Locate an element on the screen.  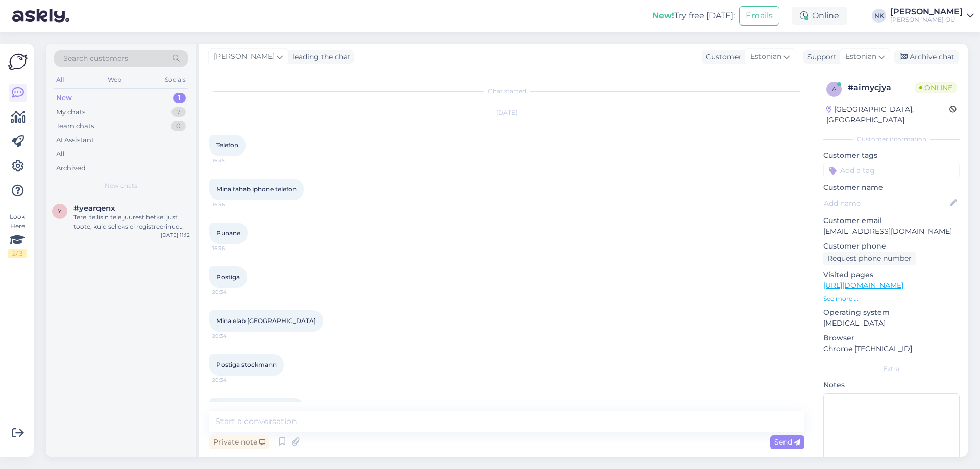
span: Postiga is located at coordinates (228, 277).